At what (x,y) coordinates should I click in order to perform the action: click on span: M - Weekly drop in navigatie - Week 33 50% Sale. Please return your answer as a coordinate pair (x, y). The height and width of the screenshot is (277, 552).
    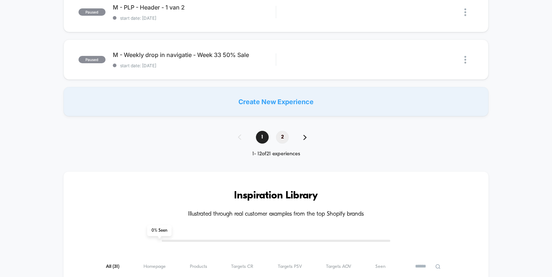
    Looking at the image, I should click on (194, 55).